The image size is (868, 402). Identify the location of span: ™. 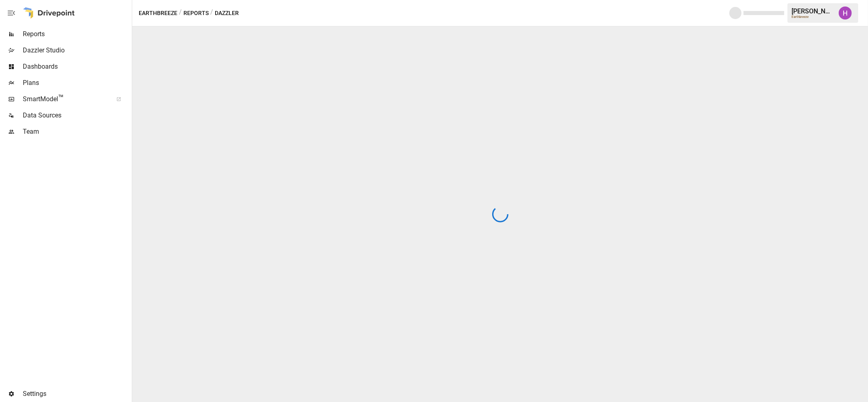
(61, 98).